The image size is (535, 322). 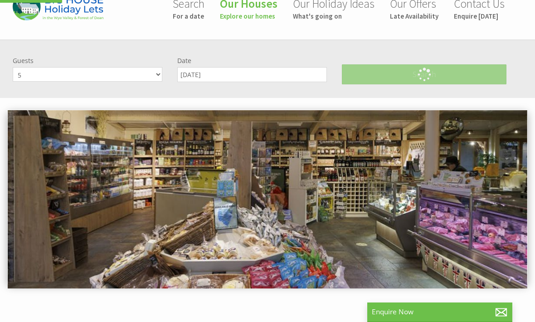 I want to click on label: Date, so click(x=252, y=60).